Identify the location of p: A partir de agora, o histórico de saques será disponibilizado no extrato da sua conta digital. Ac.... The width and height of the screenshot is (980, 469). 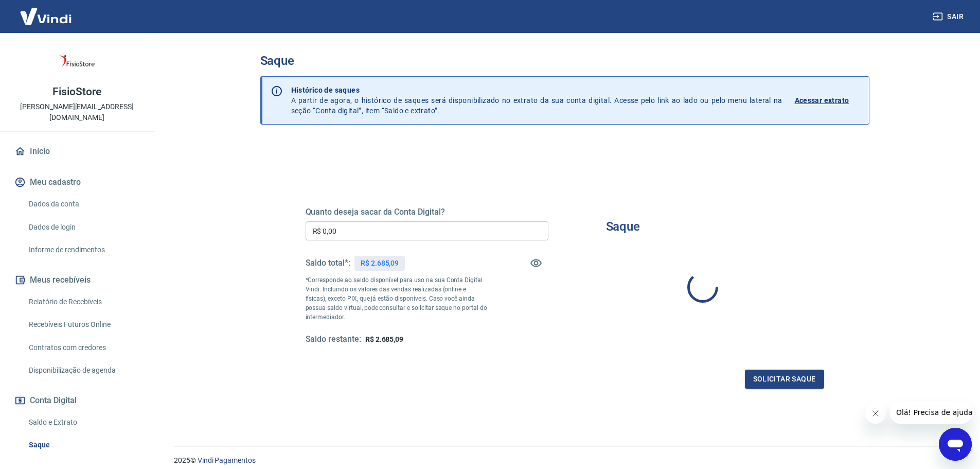
(537, 100).